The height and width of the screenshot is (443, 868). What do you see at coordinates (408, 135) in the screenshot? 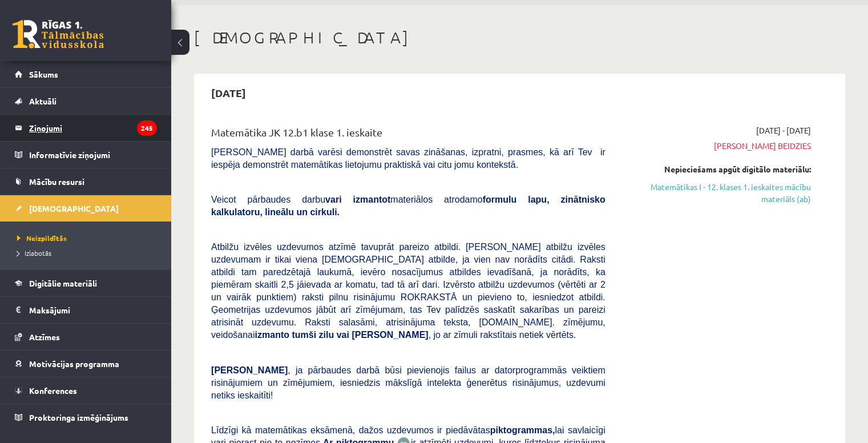
I see `div: Matemātika JK 12.b1 klase 1. ieskaite` at bounding box center [408, 135].